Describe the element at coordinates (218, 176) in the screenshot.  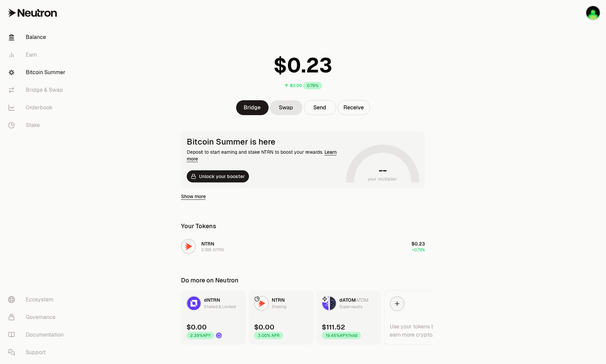
I see `button: Unlock your booster` at that location.